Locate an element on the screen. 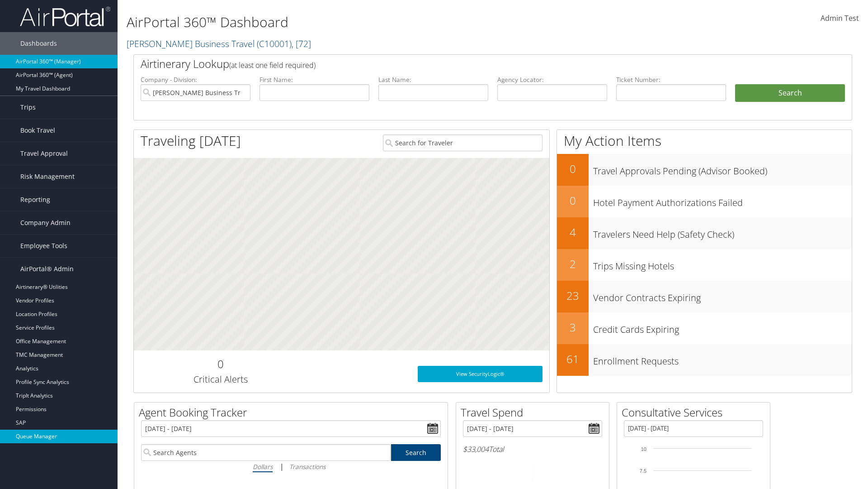 The image size is (868, 489). label: Last Name: is located at coordinates (433, 80).